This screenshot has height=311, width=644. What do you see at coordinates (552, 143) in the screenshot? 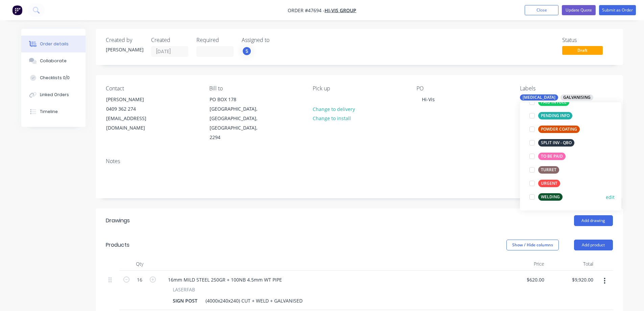
I see `button: SPLIT INV - QBO` at bounding box center [552, 143].